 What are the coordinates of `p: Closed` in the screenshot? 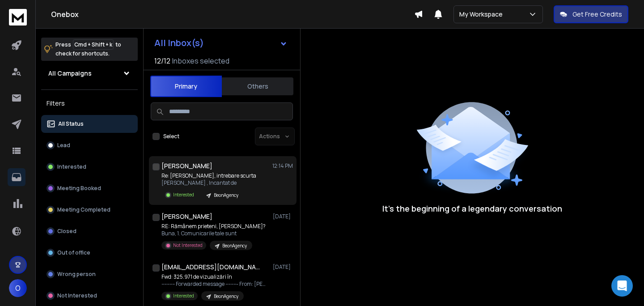 It's located at (66, 231).